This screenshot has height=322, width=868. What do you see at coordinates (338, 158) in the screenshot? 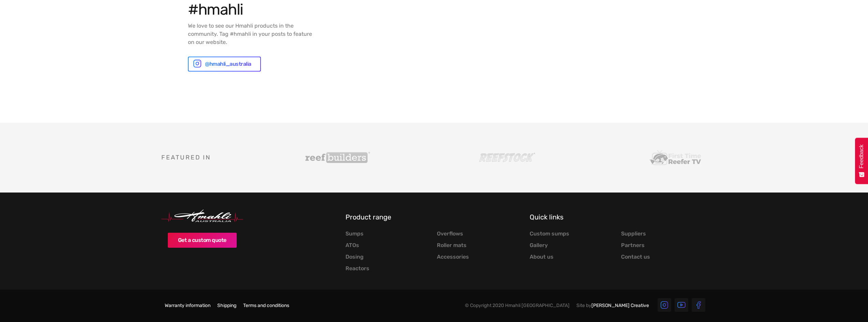
I see `img: Reef Builders` at bounding box center [338, 158].